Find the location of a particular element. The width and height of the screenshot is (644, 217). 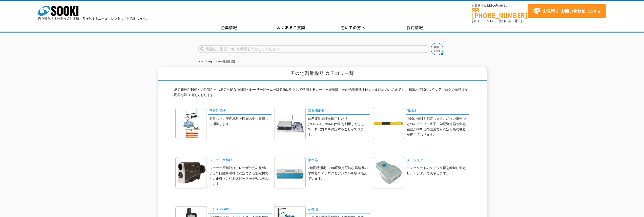

span: はこちら is located at coordinates (566, 11).